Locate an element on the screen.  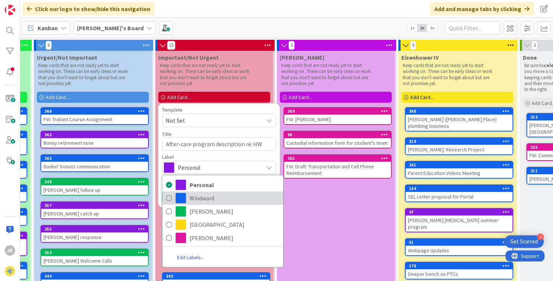
div: SEL Letter proposal for Portal is located at coordinates (459, 197).